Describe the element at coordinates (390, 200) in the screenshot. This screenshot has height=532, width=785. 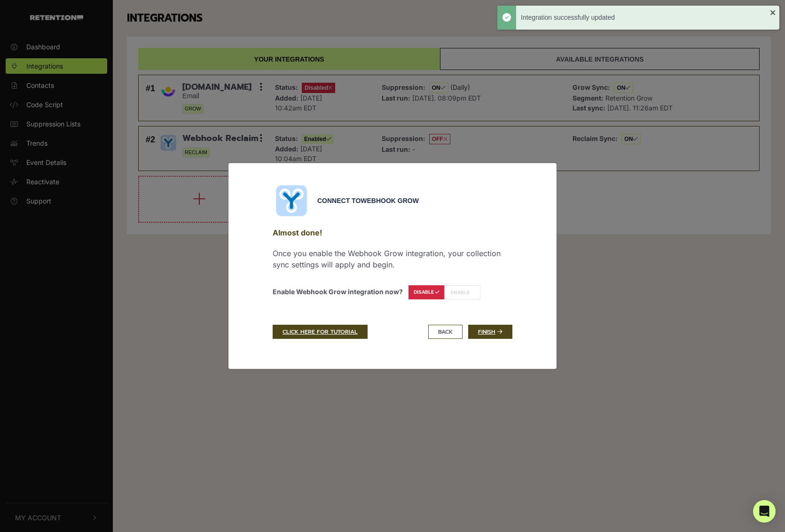
I see `span: Webhook Grow` at that location.